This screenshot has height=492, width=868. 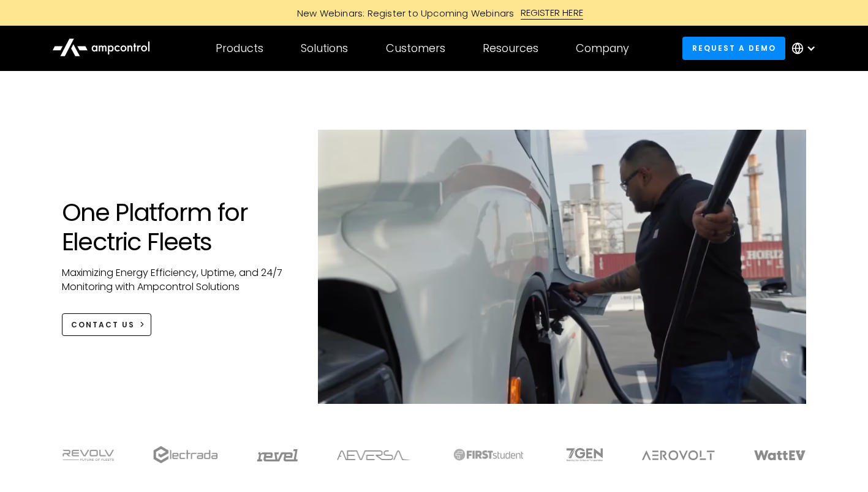 What do you see at coordinates (185, 454) in the screenshot?
I see `img: electrada logo` at bounding box center [185, 454].